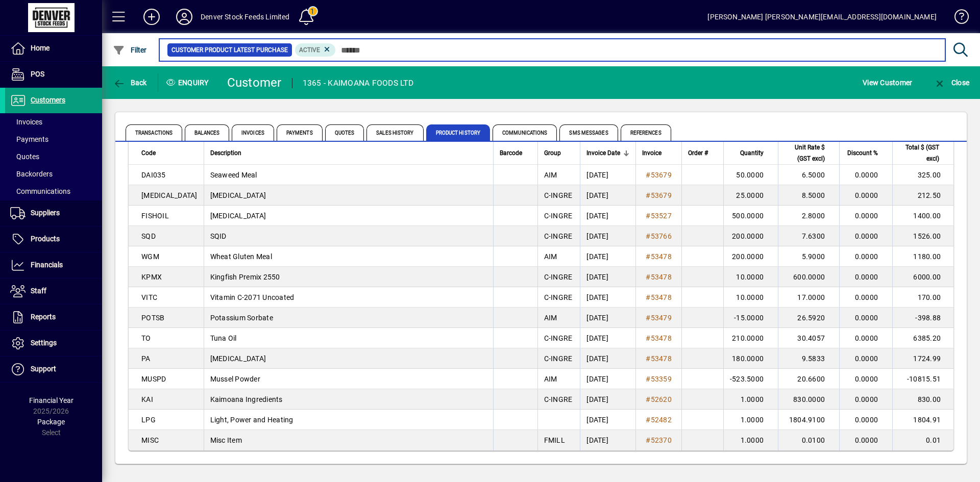  What do you see at coordinates (241, 257) in the screenshot?
I see `span: Wheat Gluten Meal` at bounding box center [241, 257].